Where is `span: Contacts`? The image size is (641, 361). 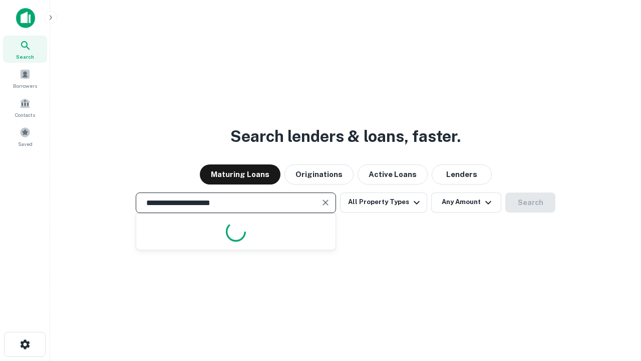 span: Contacts is located at coordinates (25, 115).